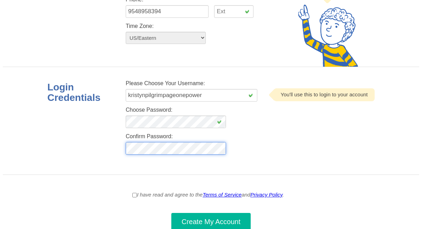 The height and width of the screenshot is (229, 422). What do you see at coordinates (250, 136) in the screenshot?
I see `label: Confirm Password:` at bounding box center [250, 136].